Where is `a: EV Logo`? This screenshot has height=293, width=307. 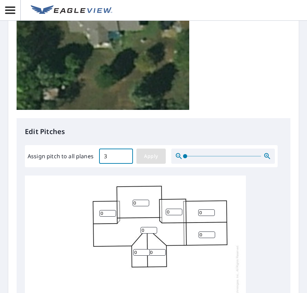 a: EV Logo is located at coordinates (71, 10).